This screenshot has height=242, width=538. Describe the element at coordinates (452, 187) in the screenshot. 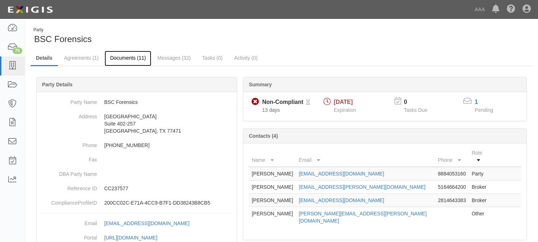

I see `td: 5164664200` at that location.